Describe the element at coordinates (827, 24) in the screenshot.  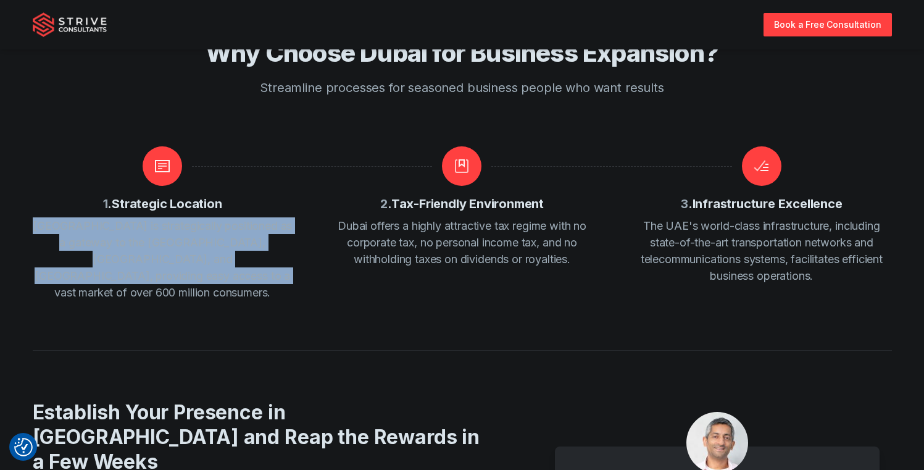
I see `a: Book a Free Consultation` at that location.